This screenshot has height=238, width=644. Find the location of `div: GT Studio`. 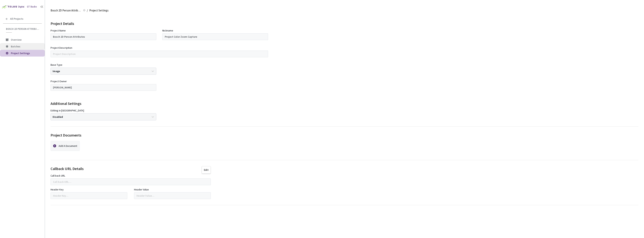

div: GT Studio is located at coordinates (32, 7).